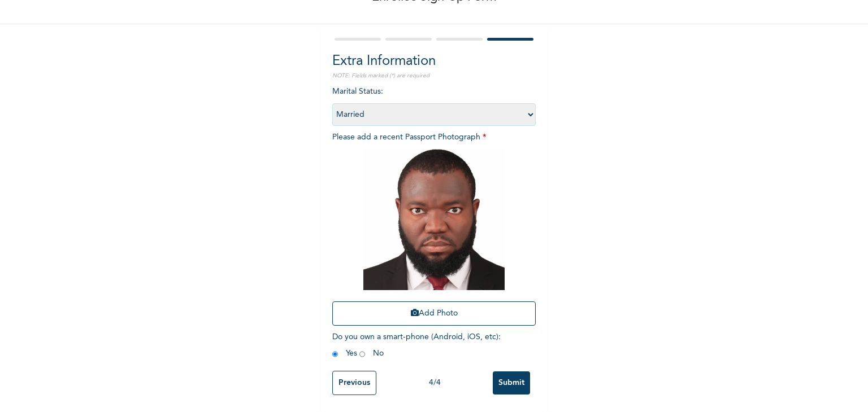 The image size is (868, 412). What do you see at coordinates (434, 383) in the screenshot?
I see `div: 4 / 4` at bounding box center [434, 383].